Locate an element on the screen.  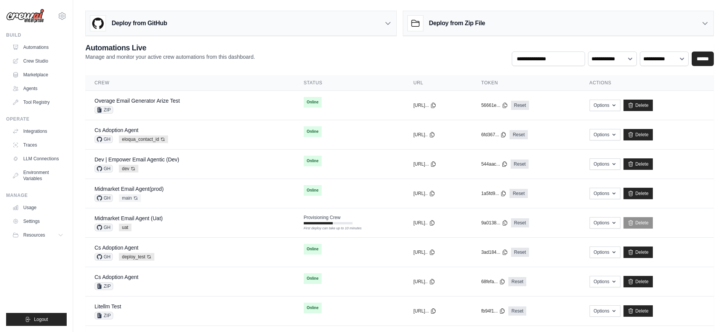
button: 6fd367... is located at coordinates (494, 135).